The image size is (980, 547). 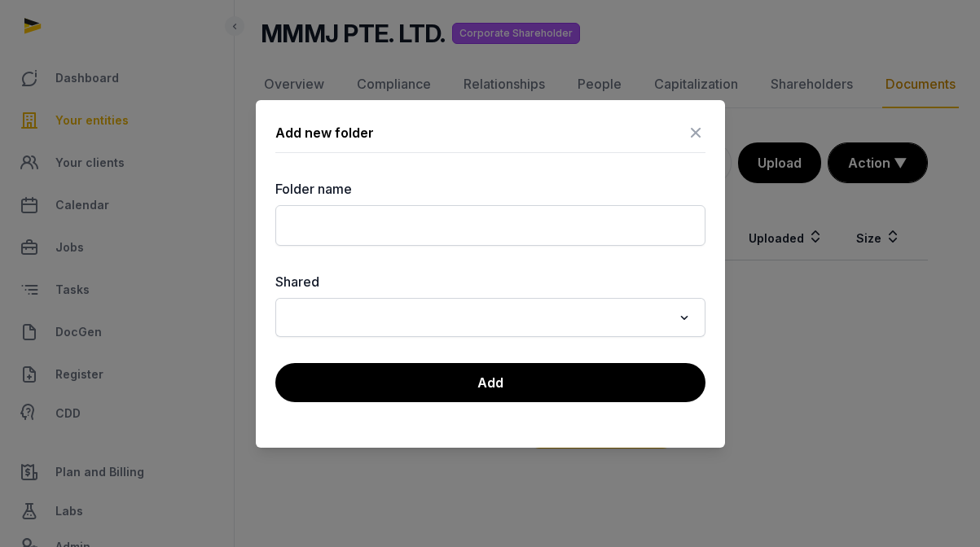 What do you see at coordinates (324, 133) in the screenshot?
I see `div: Add new folder` at bounding box center [324, 133].